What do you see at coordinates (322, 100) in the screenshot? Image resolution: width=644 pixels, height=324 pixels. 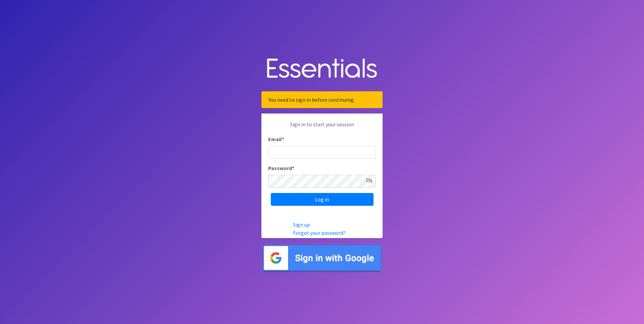 I see `div: You need to sign in before continuing.` at bounding box center [322, 100].